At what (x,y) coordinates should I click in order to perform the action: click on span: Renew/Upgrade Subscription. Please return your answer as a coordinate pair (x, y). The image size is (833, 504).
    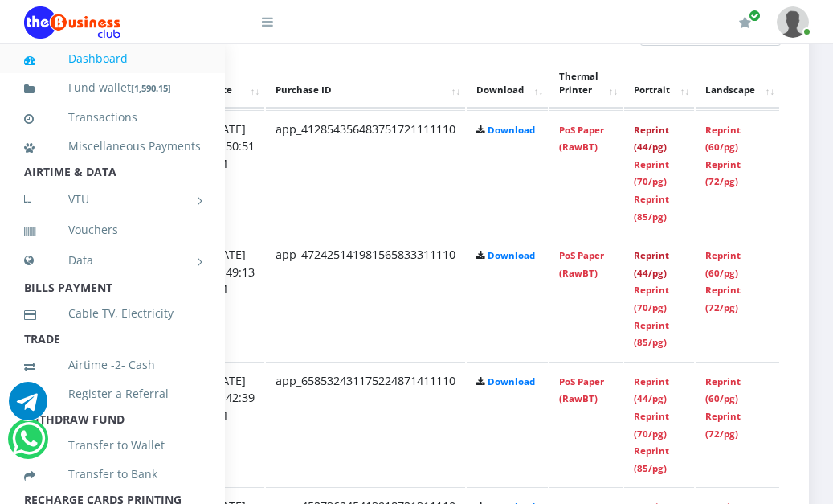
    Looking at the image, I should click on (755, 15).